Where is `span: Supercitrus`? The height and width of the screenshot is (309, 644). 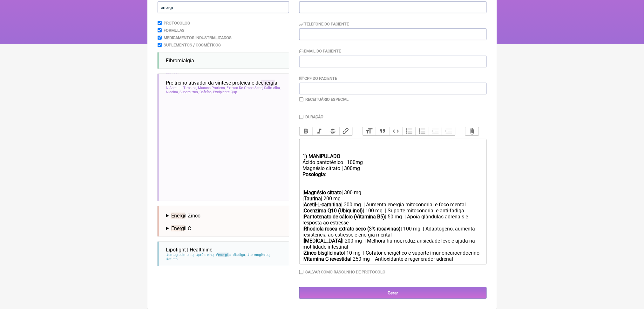 span: Supercitrus is located at coordinates (190, 92).